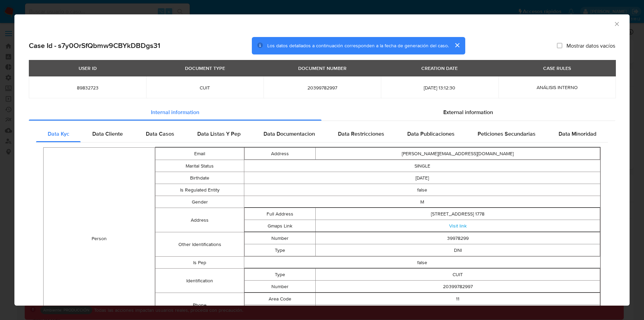 This screenshot has width=644, height=320. What do you see at coordinates (107, 134) in the screenshot?
I see `span: Data Cliente` at bounding box center [107, 134].